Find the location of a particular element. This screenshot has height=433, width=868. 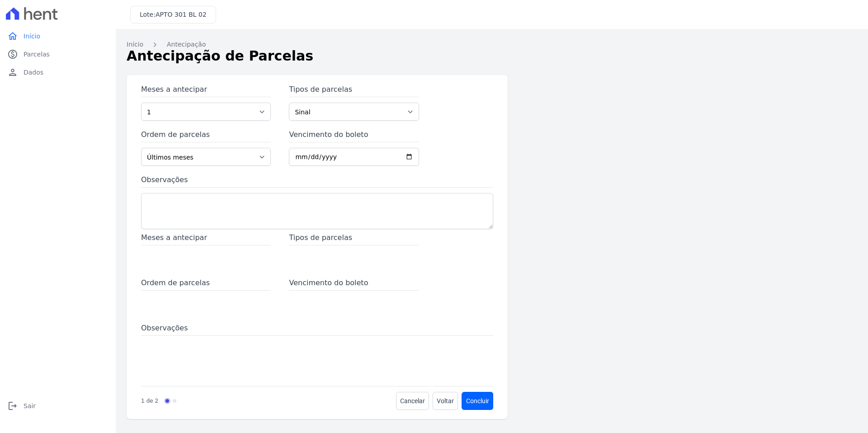

span: Sair is located at coordinates (29, 406).